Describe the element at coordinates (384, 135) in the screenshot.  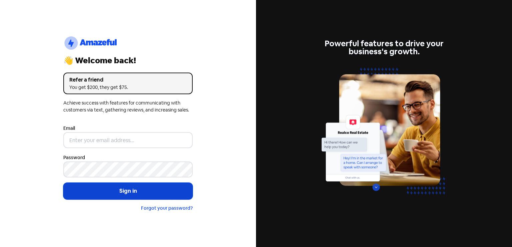
I see `img: web-chat` at that location.